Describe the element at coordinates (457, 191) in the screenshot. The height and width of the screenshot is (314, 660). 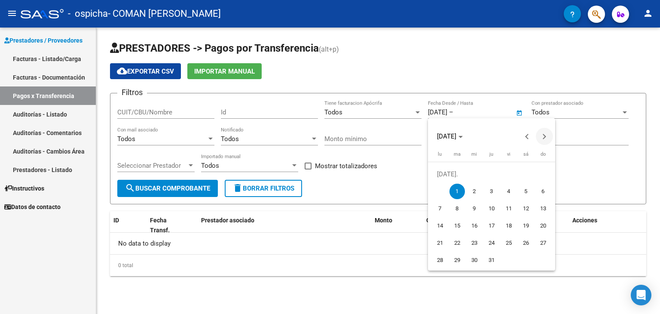
I see `button: 1 de julio de 2025` at that location.